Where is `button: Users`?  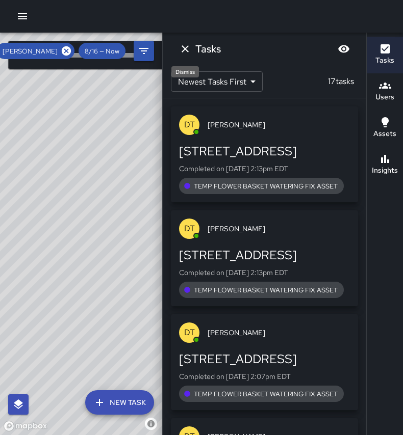
button: Users is located at coordinates (384, 92).